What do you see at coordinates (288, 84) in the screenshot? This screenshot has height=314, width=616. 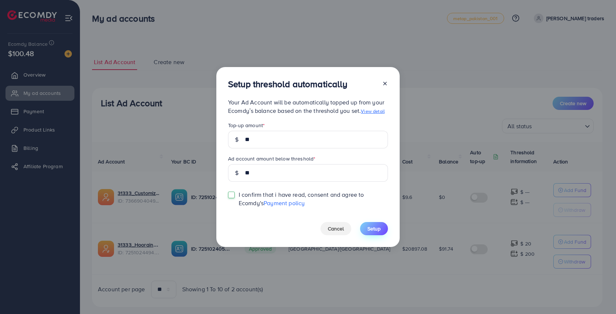 I see `h3: Setup threshold automatically` at bounding box center [288, 84].